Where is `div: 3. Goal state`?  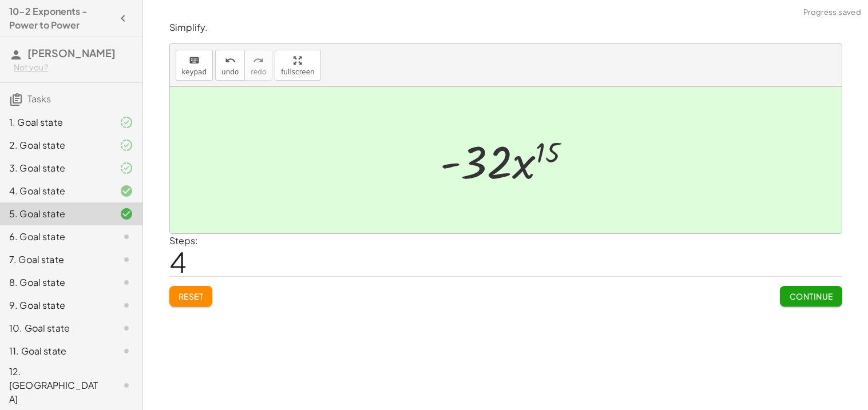
div: 3. Goal state is located at coordinates (55, 168).